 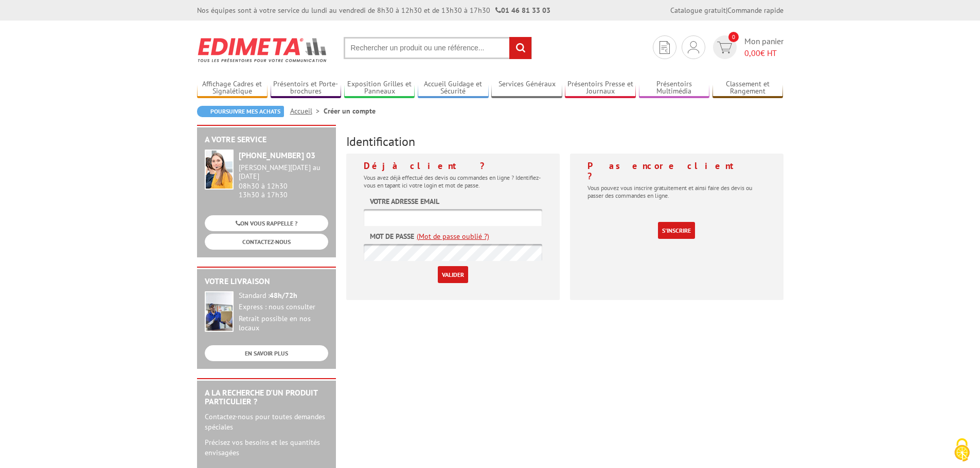 What do you see at coordinates (373, 10) in the screenshot?
I see `div: Nos équipes sont à votre service du lundi au vendredi de 8h30 à 12h30 et de 13h30 à 17h30` at bounding box center [373, 10].